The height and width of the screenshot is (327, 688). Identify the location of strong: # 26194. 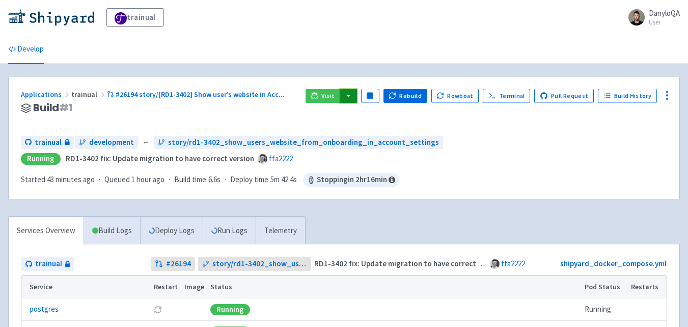
(178, 263).